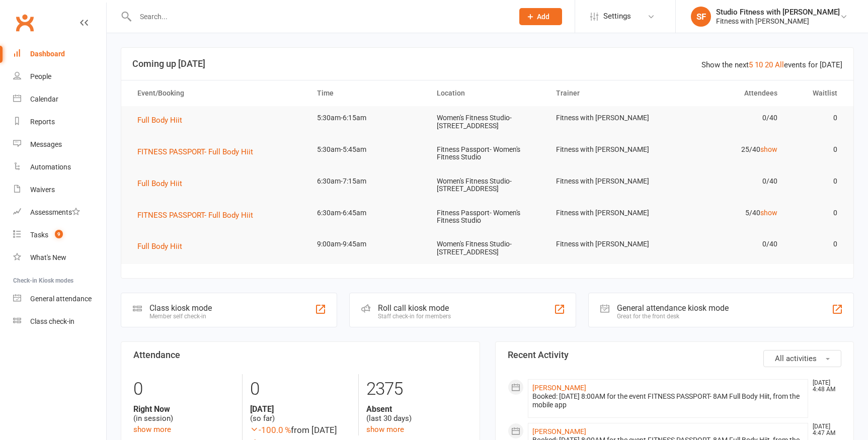 The image size is (868, 440). I want to click on h3: Attendance, so click(301, 355).